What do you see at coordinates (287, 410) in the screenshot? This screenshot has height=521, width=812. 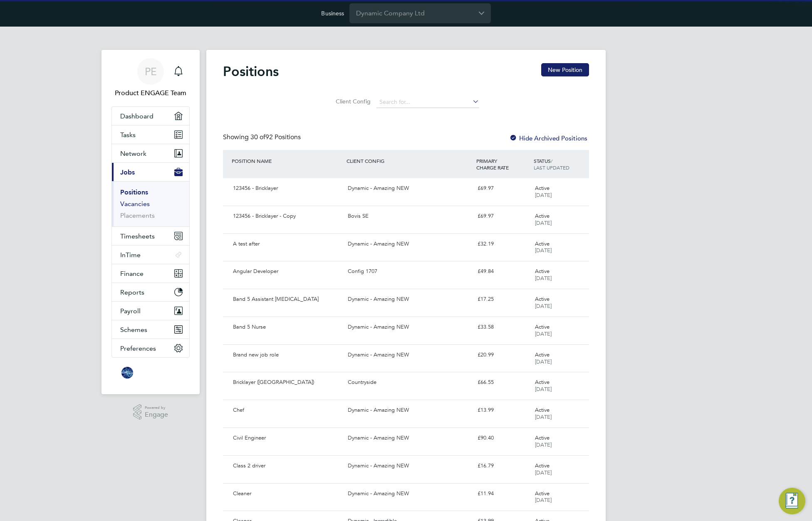 I see `div: Chef` at bounding box center [287, 410].